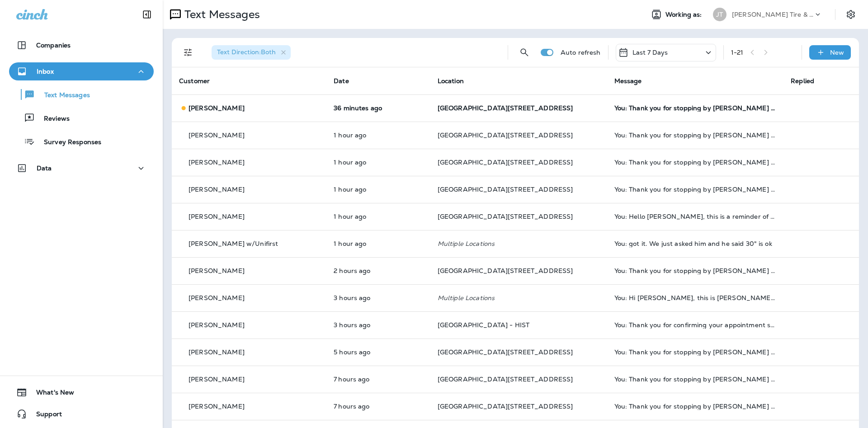 The width and height of the screenshot is (868, 428). Describe the element at coordinates (650, 52) in the screenshot. I see `p: Last 7 Days` at that location.